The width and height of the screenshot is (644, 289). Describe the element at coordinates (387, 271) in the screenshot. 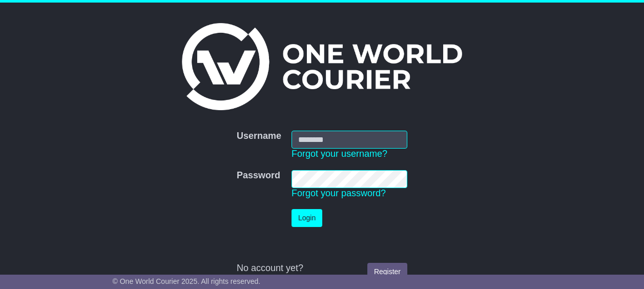

I see `a: Register` at that location.